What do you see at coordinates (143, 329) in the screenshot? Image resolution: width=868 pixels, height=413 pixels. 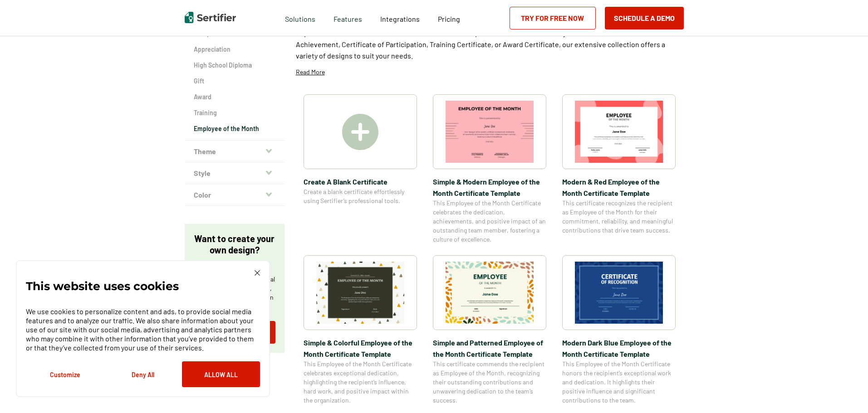 I see `p: We use cookies to personalize content and ads, to provide social media features and to analyze ou...` at bounding box center [143, 329].